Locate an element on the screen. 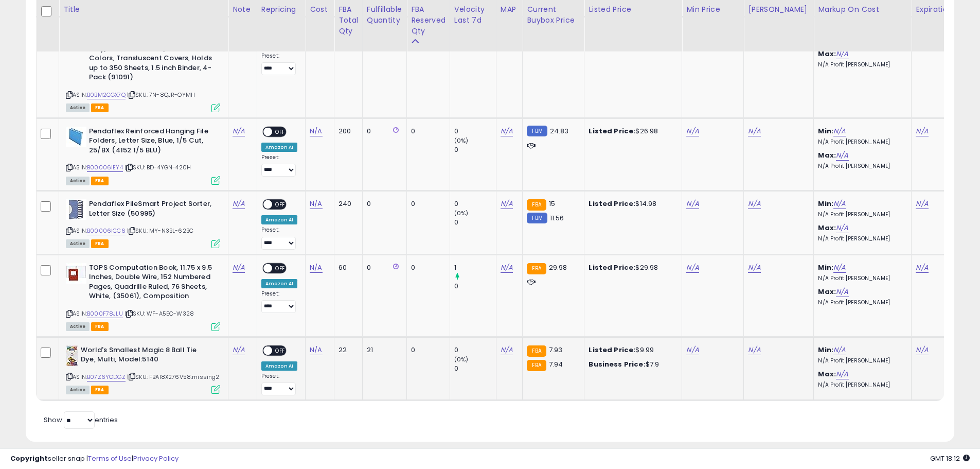 The height and width of the screenshot is (469, 980). img: 410+241R13L._SL40_.jpg is located at coordinates (72, 355).